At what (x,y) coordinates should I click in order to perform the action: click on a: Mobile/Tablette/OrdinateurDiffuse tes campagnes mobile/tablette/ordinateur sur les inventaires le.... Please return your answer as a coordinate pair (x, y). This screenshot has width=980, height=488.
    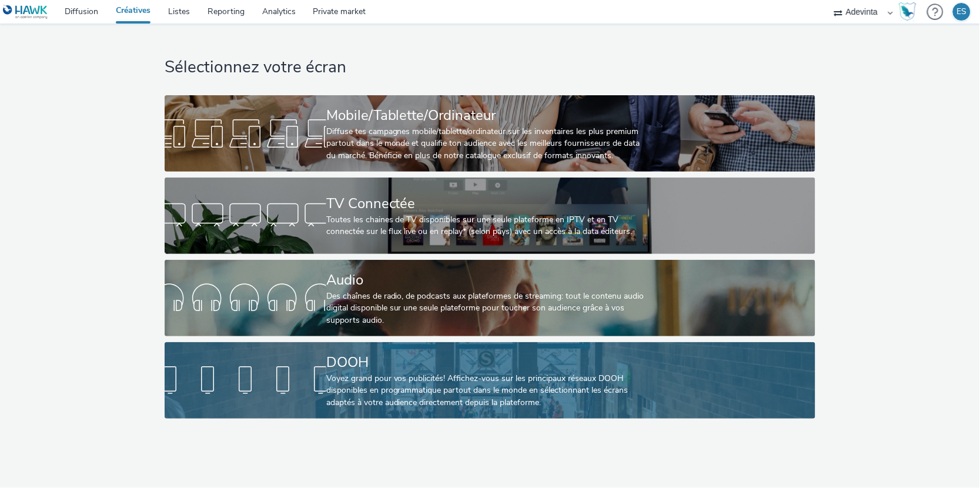
    Looking at the image, I should click on (490, 133).